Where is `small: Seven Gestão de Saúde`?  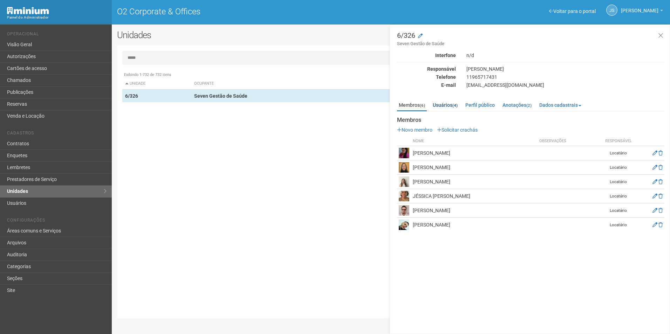 small: Seven Gestão de Saúde is located at coordinates (530, 44).